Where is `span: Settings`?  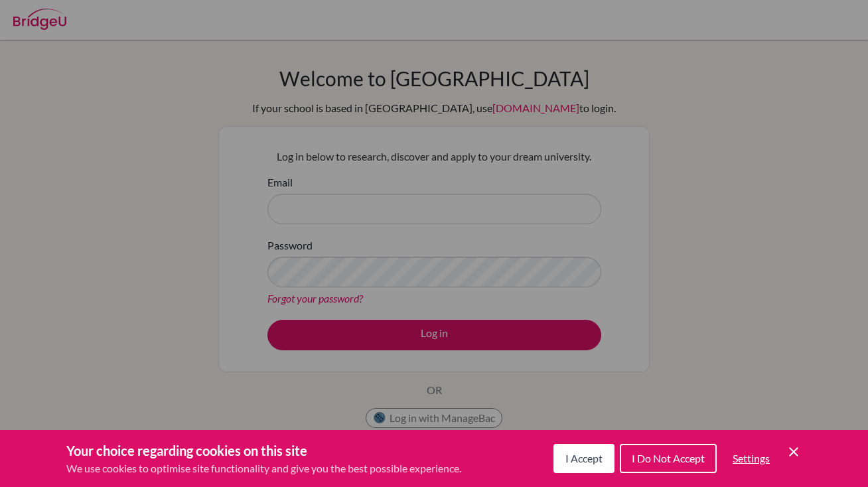 span: Settings is located at coordinates (751, 458).